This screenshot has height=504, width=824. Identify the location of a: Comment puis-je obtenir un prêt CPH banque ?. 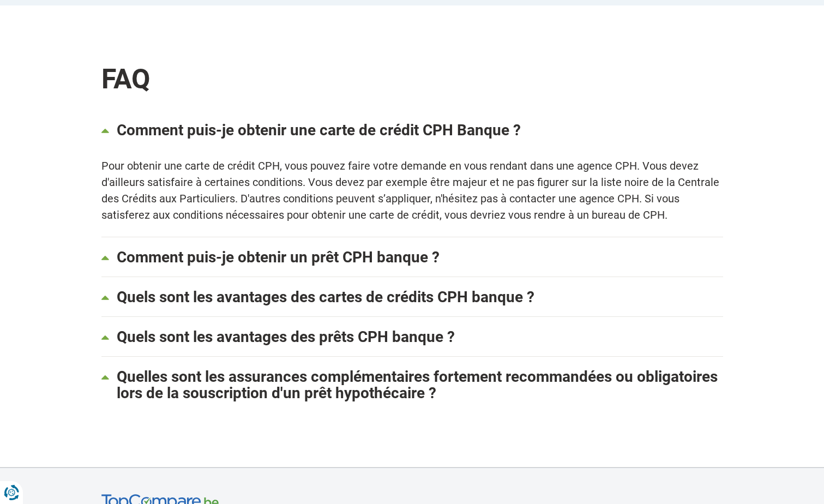
(412, 257).